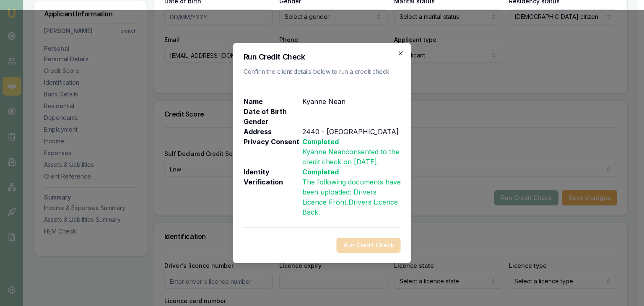 Image resolution: width=644 pixels, height=306 pixels. I want to click on p: Privacy Consent, so click(273, 152).